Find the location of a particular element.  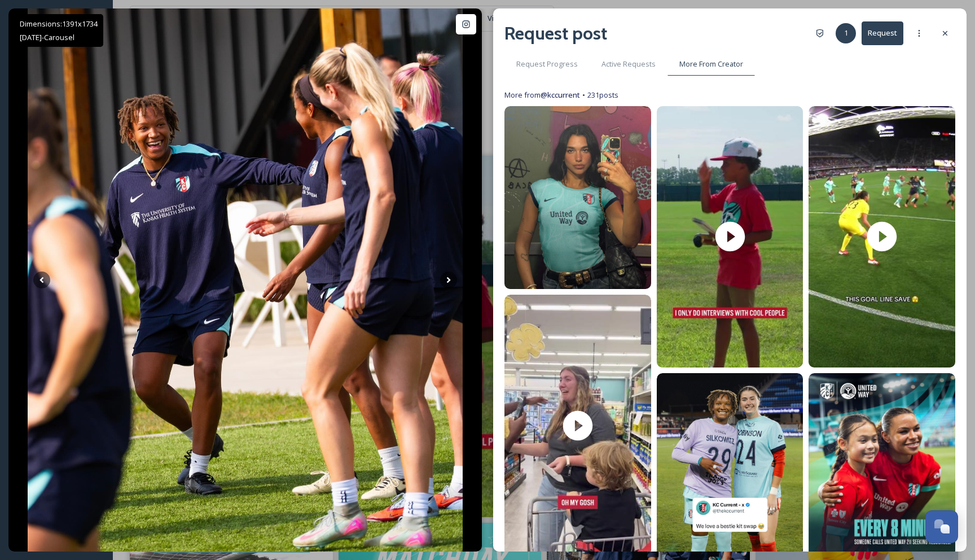

button: Request is located at coordinates (883, 33).